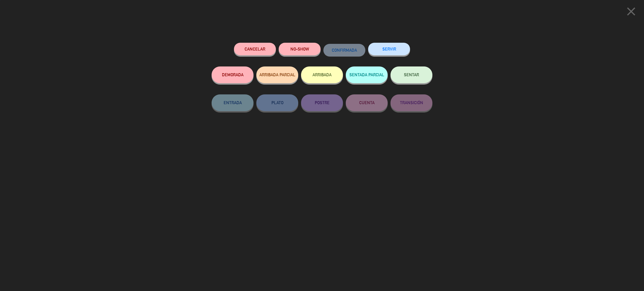 The height and width of the screenshot is (291, 644). I want to click on button: PLATO, so click(277, 103).